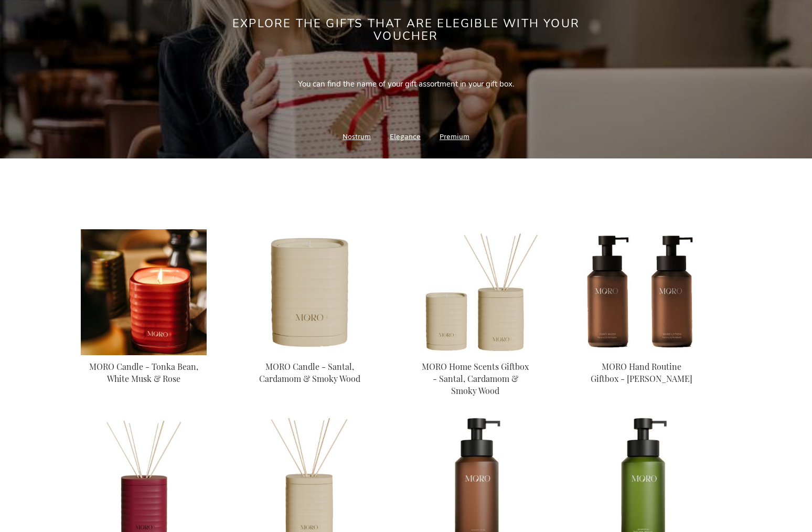 The height and width of the screenshot is (532, 812). Describe the element at coordinates (475, 292) in the screenshot. I see `img: MORO Home Scents Giftbox - Santal, Cardamom & Smoky Wood` at that location.